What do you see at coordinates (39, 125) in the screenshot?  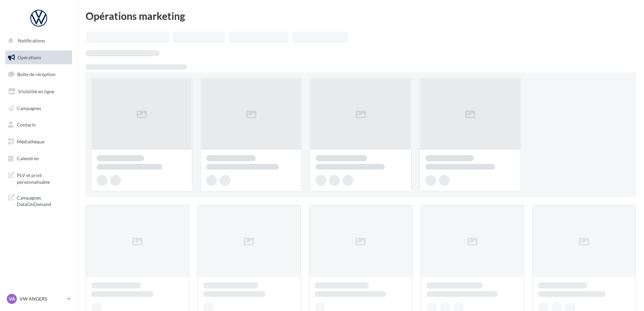 I see `a: Contacts` at bounding box center [39, 125].